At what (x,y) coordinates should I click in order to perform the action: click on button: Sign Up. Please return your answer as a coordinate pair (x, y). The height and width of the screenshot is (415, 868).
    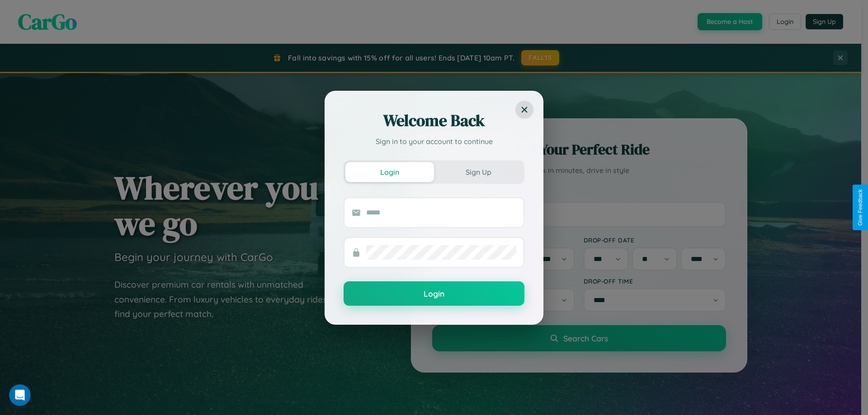
    Looking at the image, I should click on (479, 172).